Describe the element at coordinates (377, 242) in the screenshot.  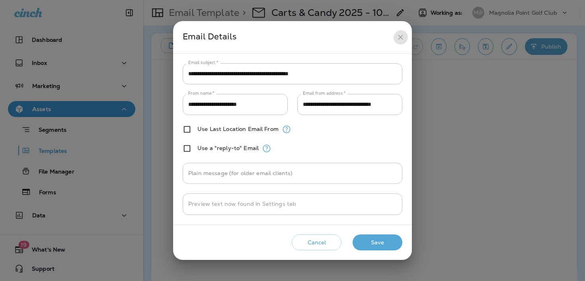
I see `button: Save` at that location.